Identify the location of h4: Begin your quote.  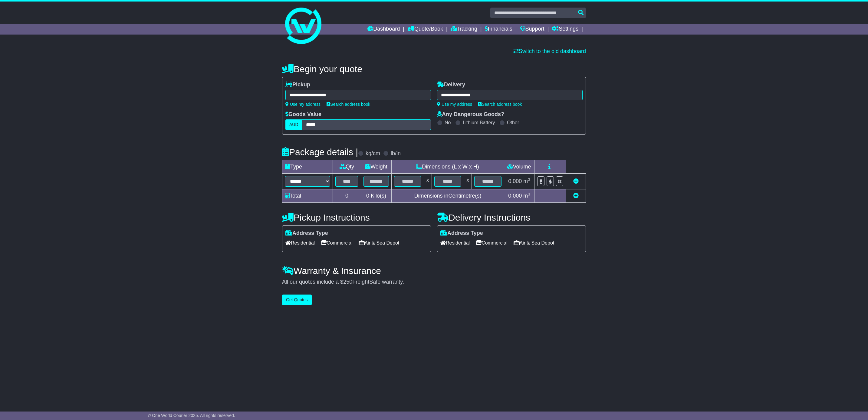
(434, 69).